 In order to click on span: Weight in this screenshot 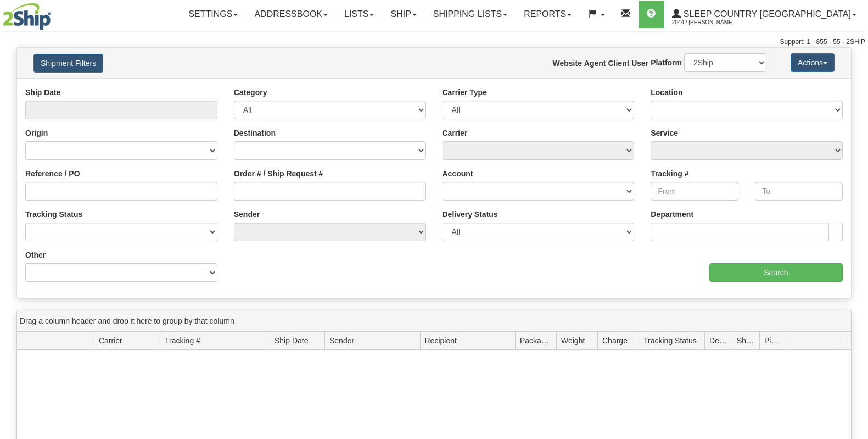, I will do `click(572, 341)`.